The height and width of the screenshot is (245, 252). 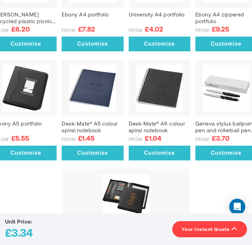 I want to click on img: Geneva stylus ballpoint pen and rollerball pen set (blue ink), so click(x=227, y=88).